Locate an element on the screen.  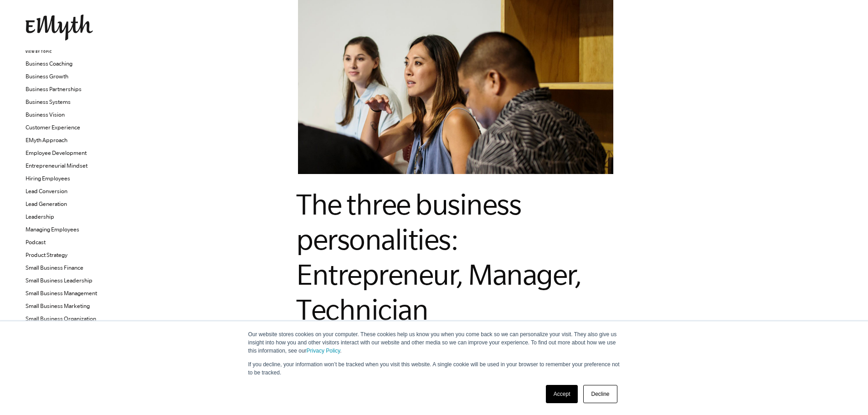
a: Lead Generation is located at coordinates (46, 204).